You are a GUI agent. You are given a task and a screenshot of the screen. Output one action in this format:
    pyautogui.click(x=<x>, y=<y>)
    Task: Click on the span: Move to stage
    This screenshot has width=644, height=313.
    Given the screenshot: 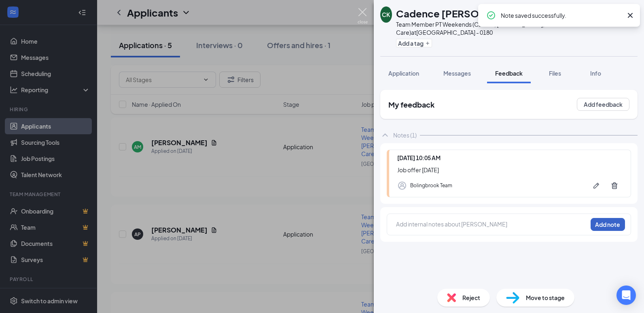 What is the action you would take?
    pyautogui.click(x=545, y=298)
    